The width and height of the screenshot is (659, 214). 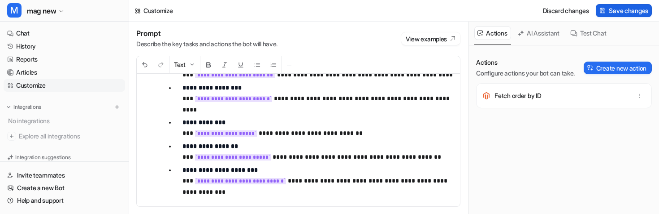 I want to click on a: Chat, so click(x=64, y=33).